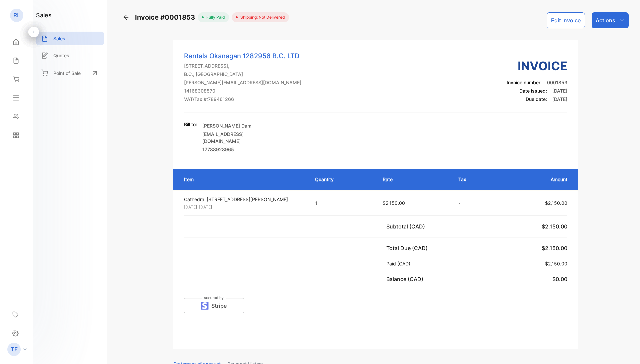 The image size is (640, 364). I want to click on p: 14168308570, so click(243, 91).